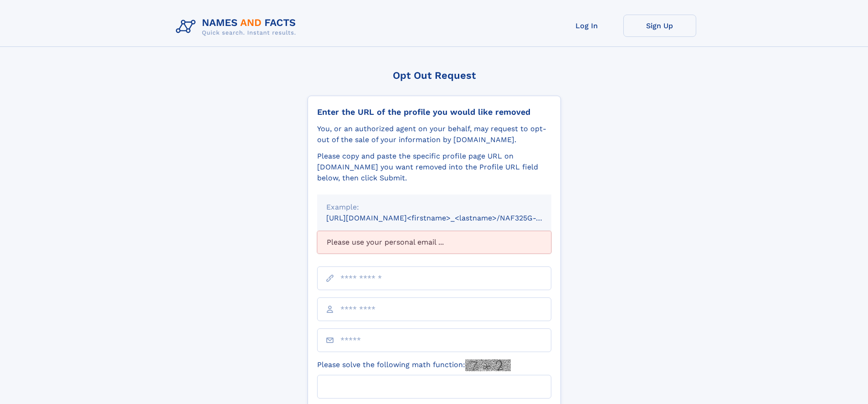  I want to click on div: Opt Out Request, so click(434, 75).